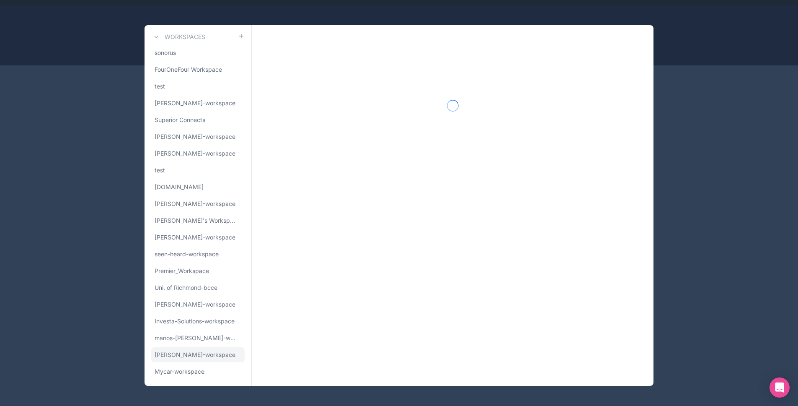  What do you see at coordinates (198, 53) in the screenshot?
I see `a: sonorus` at bounding box center [198, 53].